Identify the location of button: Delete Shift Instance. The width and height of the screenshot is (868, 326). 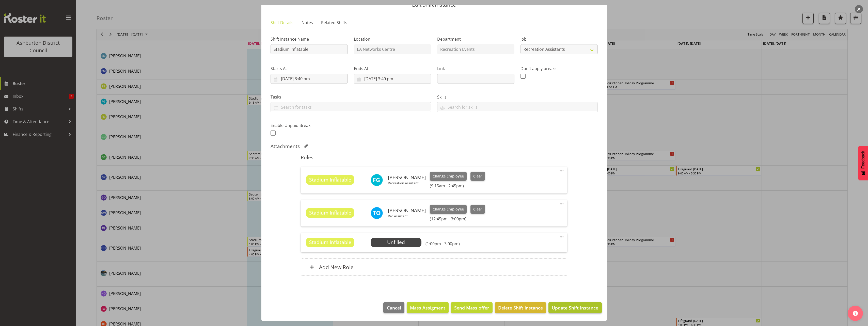
(521, 308).